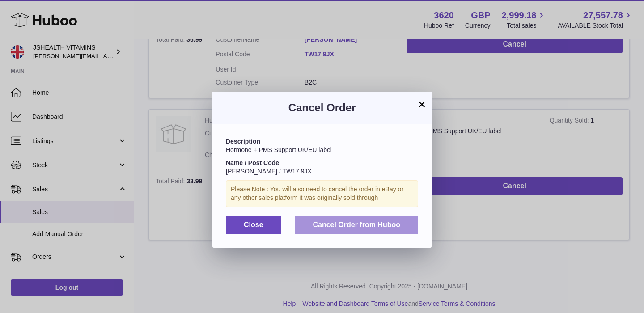  Describe the element at coordinates (278, 150) in the screenshot. I see `span: Hormone + PMS Support UK/EU label` at that location.